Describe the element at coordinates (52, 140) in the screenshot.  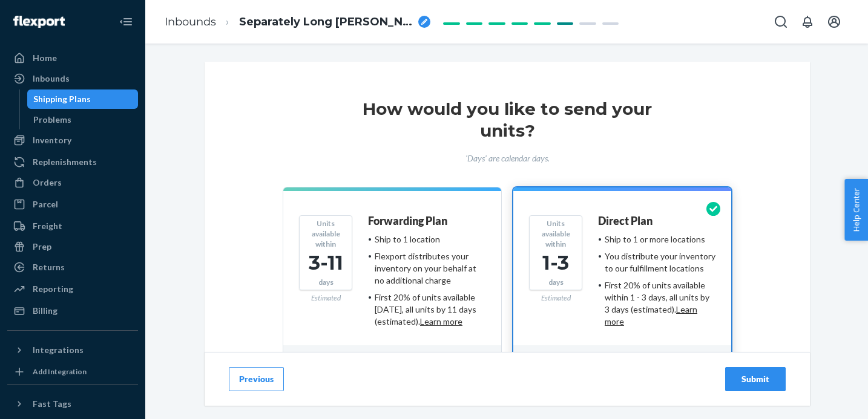
I see `div: Inventory` at that location.